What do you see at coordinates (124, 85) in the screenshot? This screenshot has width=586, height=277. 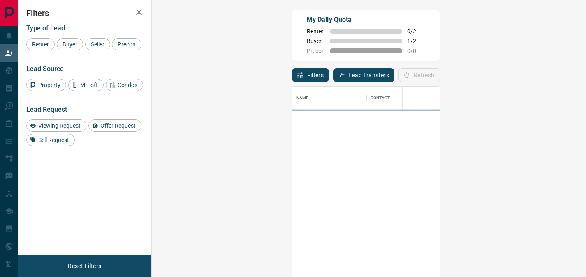 I see `div: Condos` at bounding box center [124, 85].